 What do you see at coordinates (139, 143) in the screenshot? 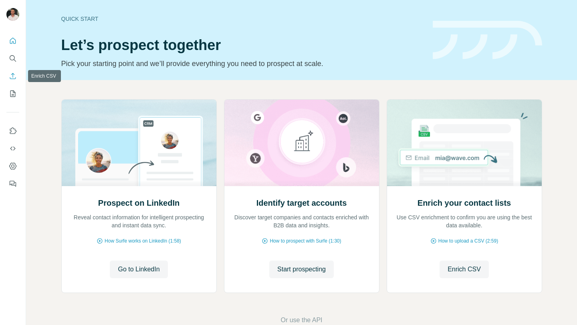
I see `img: Prospect on LinkedIn` at bounding box center [139, 143].